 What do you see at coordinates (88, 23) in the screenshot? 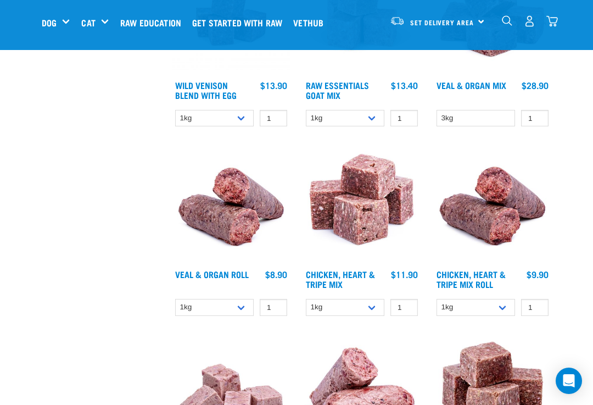
I see `a: Cat` at bounding box center [88, 23].